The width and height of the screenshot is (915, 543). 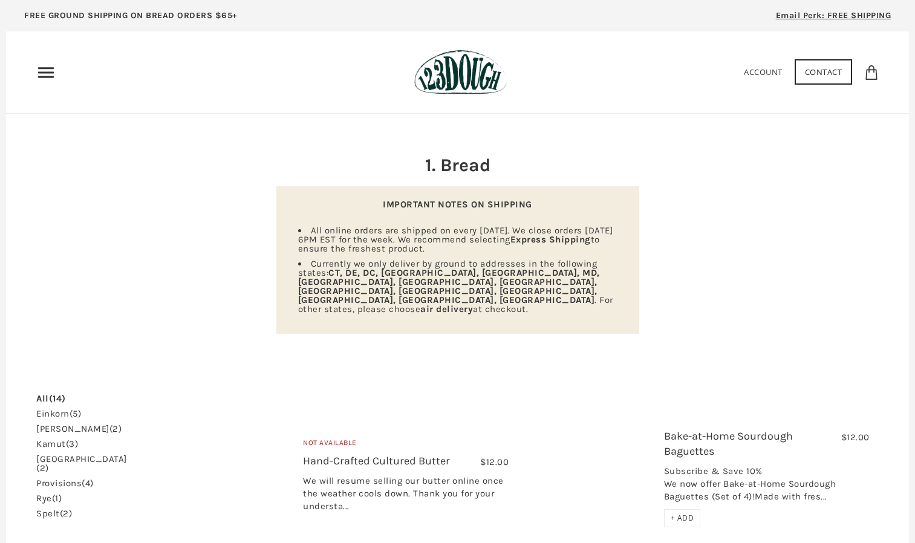 I want to click on div: We will resume selling our butter online once the weather cools down. Thank you for your understa..., so click(x=406, y=497).